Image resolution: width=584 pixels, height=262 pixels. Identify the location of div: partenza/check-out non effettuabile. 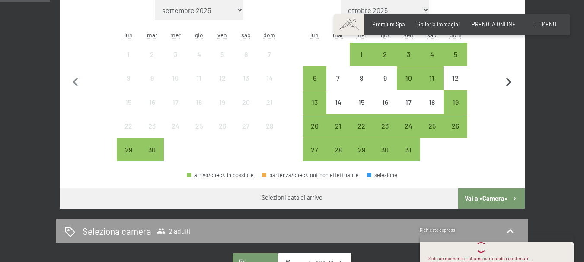
(310, 175).